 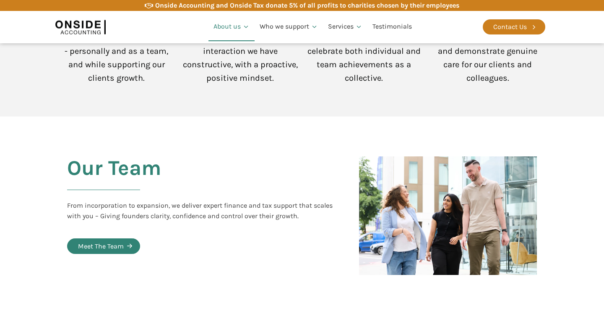 What do you see at coordinates (392, 27) in the screenshot?
I see `a: Testimonials` at bounding box center [392, 27].